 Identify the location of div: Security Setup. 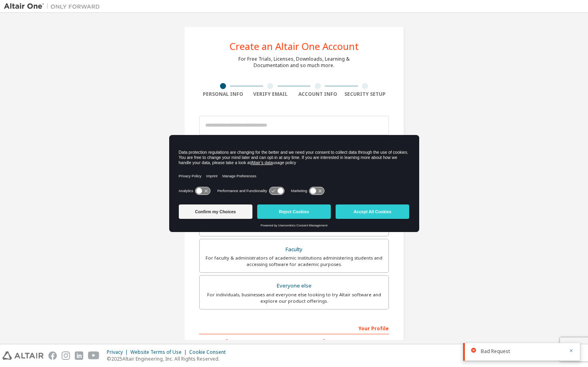
(365, 94).